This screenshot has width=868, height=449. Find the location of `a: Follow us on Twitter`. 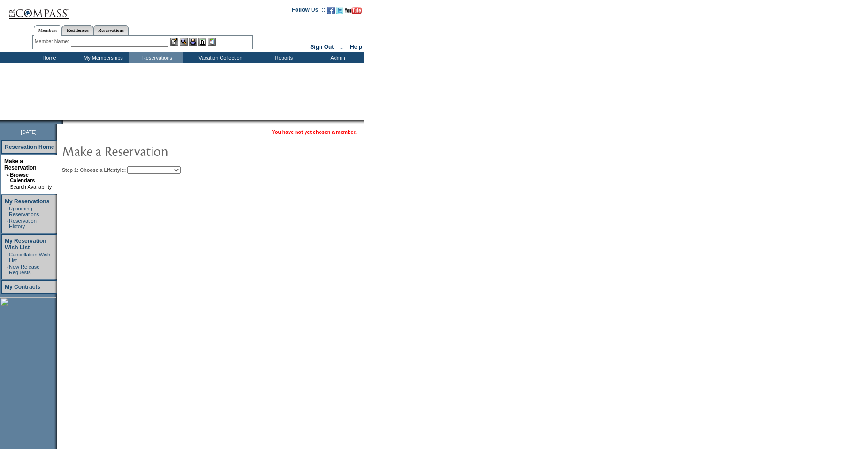

a: Follow us on Twitter is located at coordinates (340, 13).